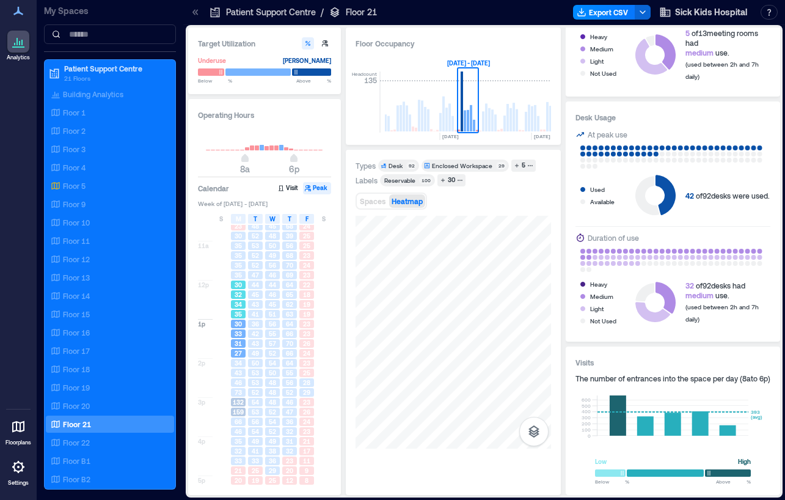  What do you see at coordinates (290, 255) in the screenshot?
I see `span: 68` at bounding box center [290, 255].